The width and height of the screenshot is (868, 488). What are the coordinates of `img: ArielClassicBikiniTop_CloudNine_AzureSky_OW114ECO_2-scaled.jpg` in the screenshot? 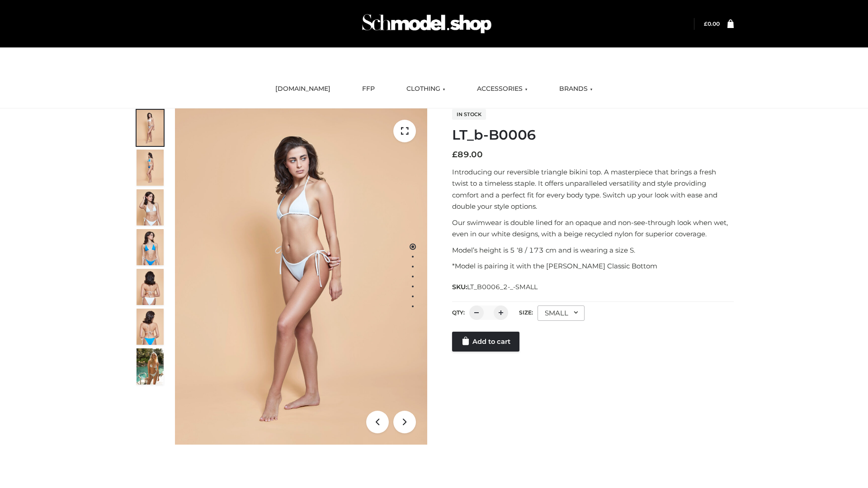 It's located at (150, 167).